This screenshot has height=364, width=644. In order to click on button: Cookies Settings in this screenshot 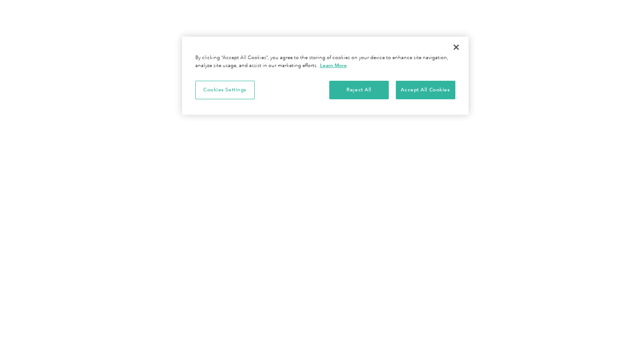, I will do `click(225, 90)`.